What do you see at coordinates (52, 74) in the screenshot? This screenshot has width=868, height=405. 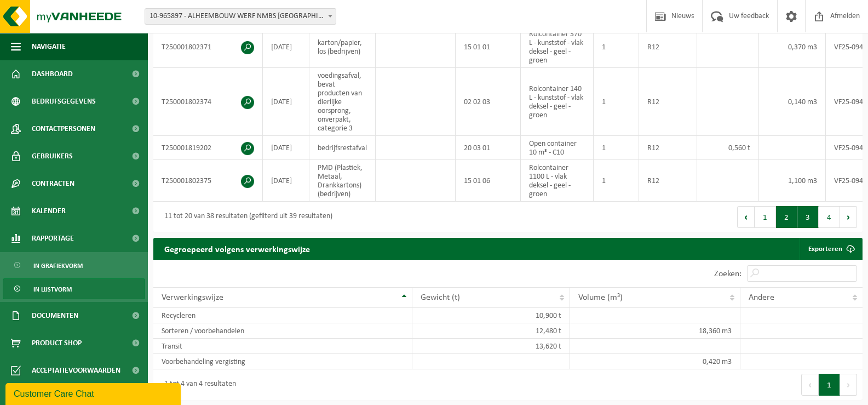 I see `span: Dashboard` at bounding box center [52, 74].